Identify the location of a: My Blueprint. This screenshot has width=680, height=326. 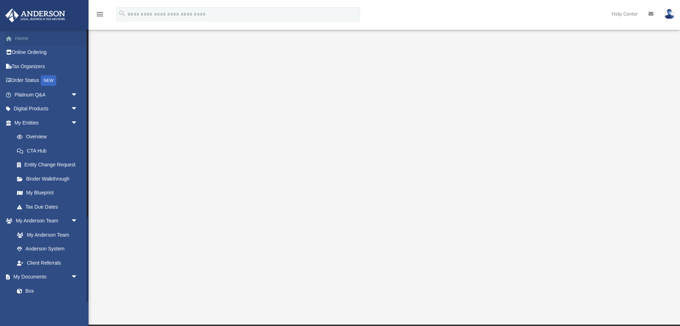
(47, 193).